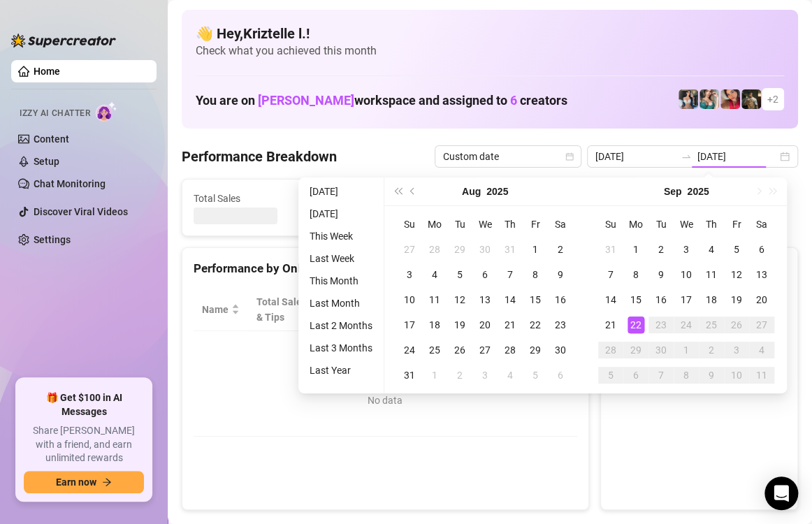  I want to click on span: Active Chats, so click(412, 199).